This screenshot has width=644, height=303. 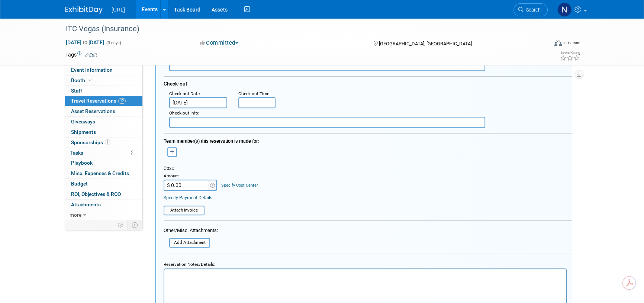 What do you see at coordinates (91, 142) in the screenshot?
I see `span: Sponsorships` at bounding box center [91, 142].